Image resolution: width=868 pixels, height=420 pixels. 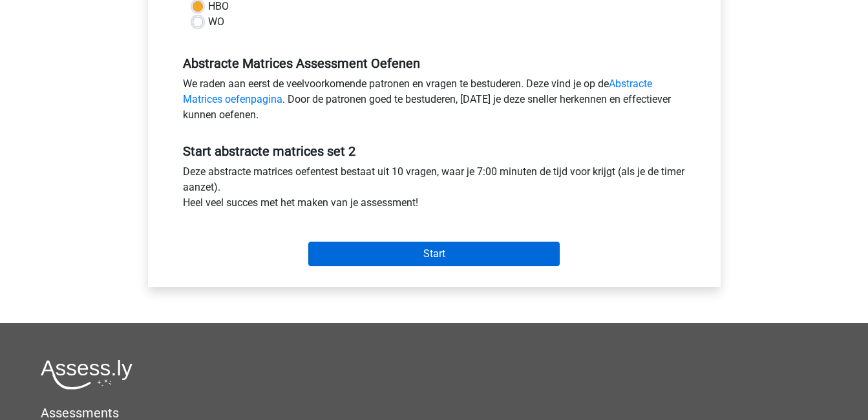 What do you see at coordinates (434, 151) in the screenshot?
I see `h5: Start abstracte matrices set 2` at bounding box center [434, 151].